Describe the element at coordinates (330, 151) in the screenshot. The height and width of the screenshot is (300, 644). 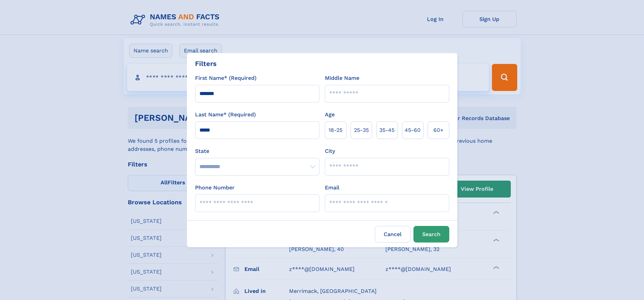
I see `label: City` at that location.